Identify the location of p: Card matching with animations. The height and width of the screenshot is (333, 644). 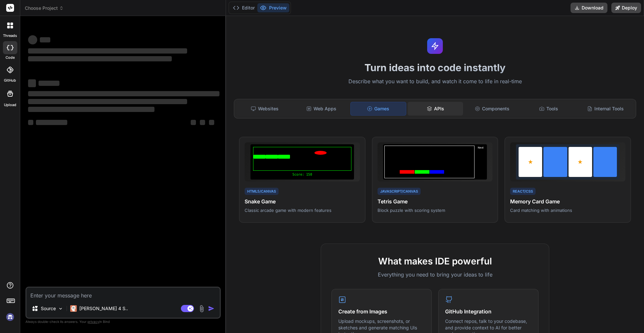
(567, 210).